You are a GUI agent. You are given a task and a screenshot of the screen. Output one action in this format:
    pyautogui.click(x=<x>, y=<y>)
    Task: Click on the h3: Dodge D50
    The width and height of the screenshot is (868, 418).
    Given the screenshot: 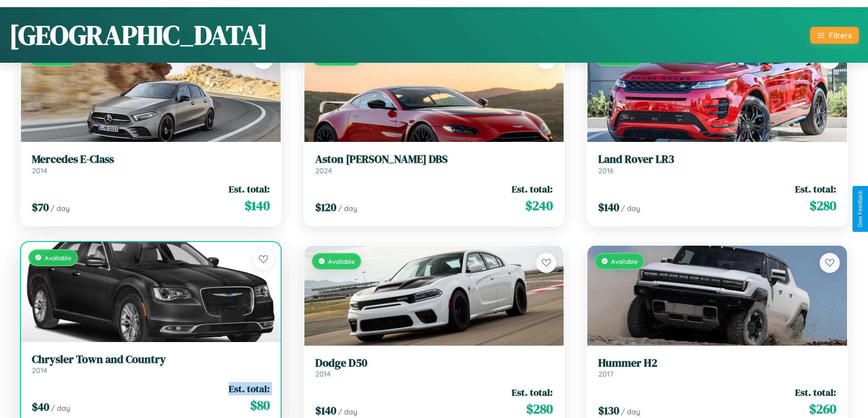 What is the action you would take?
    pyautogui.click(x=434, y=363)
    